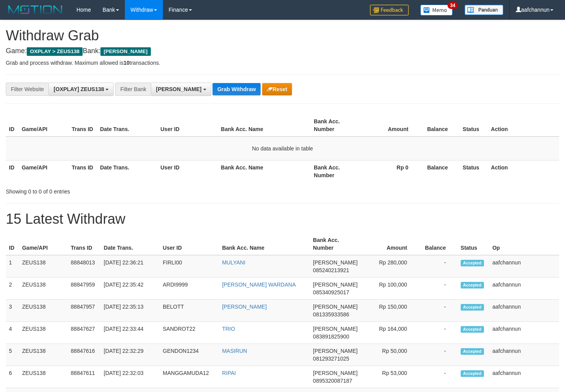 This screenshot has height=392, width=565. What do you see at coordinates (331, 292) in the screenshot?
I see `span: Copy 085340925017 to clipboard` at bounding box center [331, 292].